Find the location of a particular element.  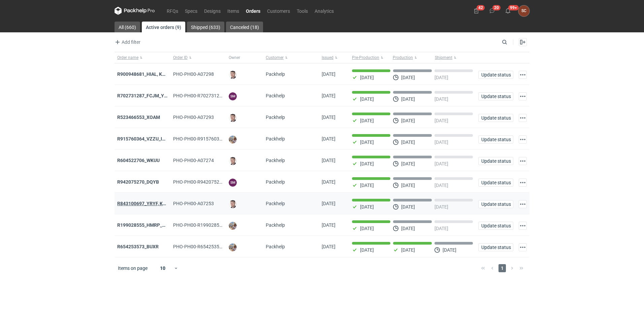

button: Issued is located at coordinates (334, 58).